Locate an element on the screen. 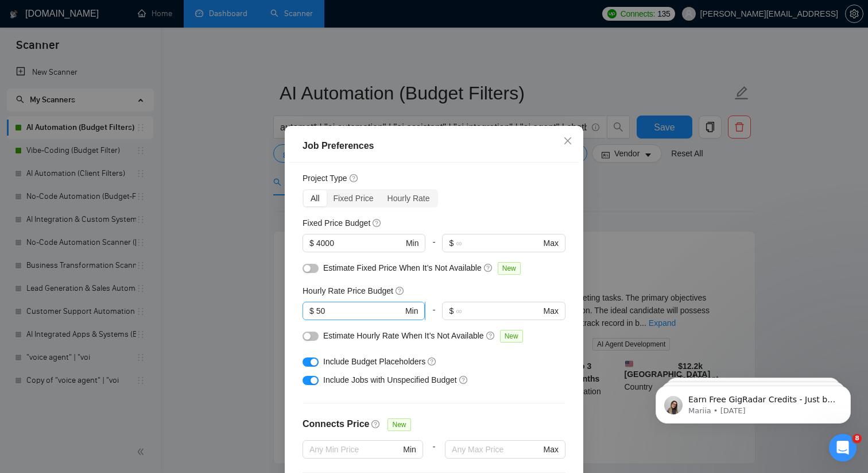 The width and height of the screenshot is (868, 473). h5: Hourly Rate Price Budget is located at coordinates (348, 291).